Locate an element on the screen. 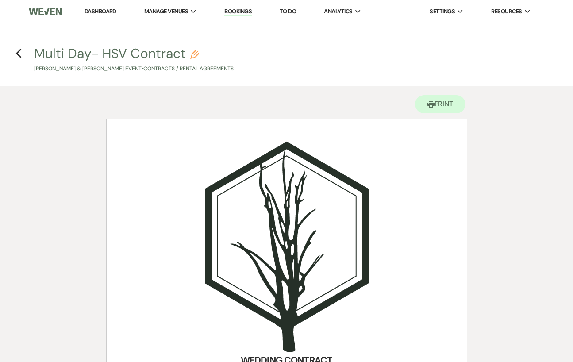 Image resolution: width=573 pixels, height=362 pixels. a: Dashboard is located at coordinates (101, 11).